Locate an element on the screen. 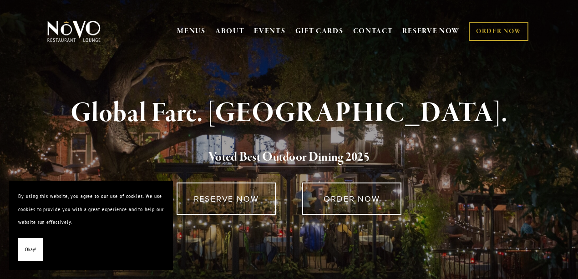  p: By using this website, you agree to our use of cookies. We use cookies to provide you with a grea... is located at coordinates (91, 209).